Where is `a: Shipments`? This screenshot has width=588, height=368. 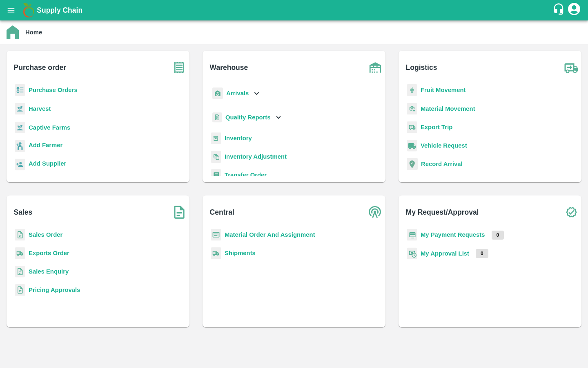
a: Shipments is located at coordinates (240, 253).